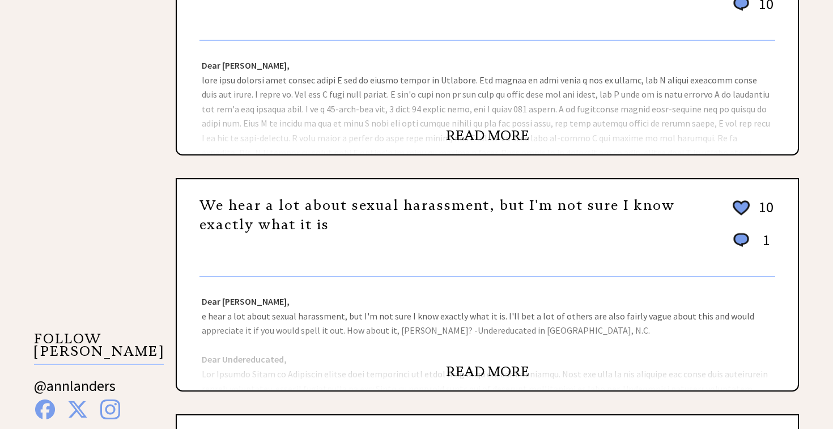  Describe the element at coordinates (741, 207) in the screenshot. I see `img: heart_outline%202.png` at that location.